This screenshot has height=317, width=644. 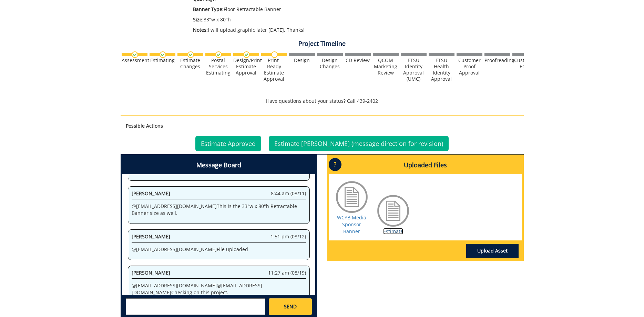 I want to click on h4: Project Timeline, so click(x=322, y=44).